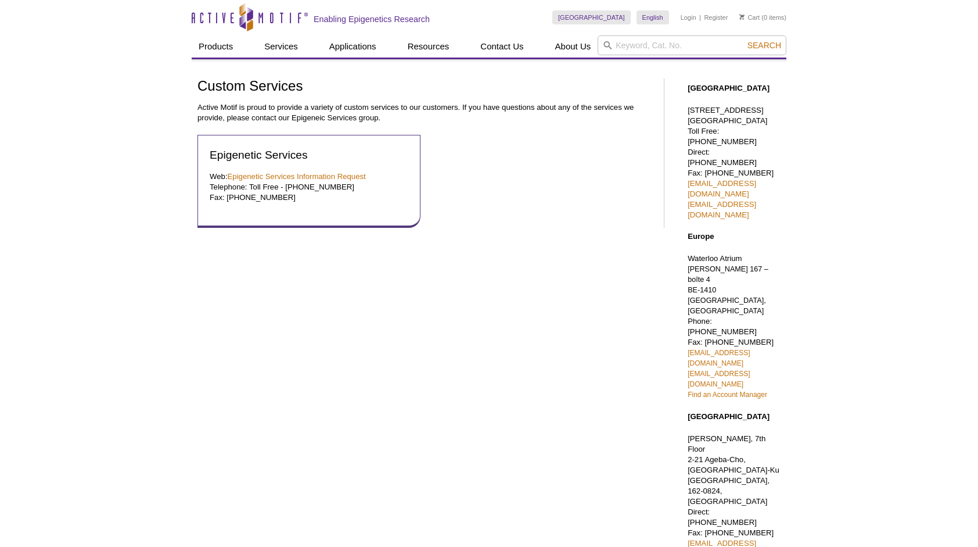 Image resolution: width=978 pixels, height=547 pixels. Describe the element at coordinates (425, 87) in the screenshot. I see `h1: Custom Services` at that location.